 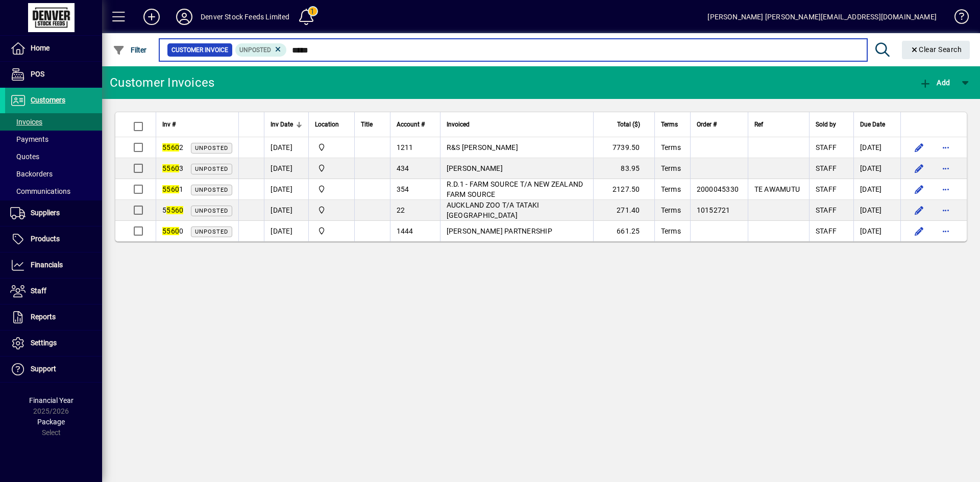 What do you see at coordinates (54, 157) in the screenshot?
I see `a: Quotes` at bounding box center [54, 157].